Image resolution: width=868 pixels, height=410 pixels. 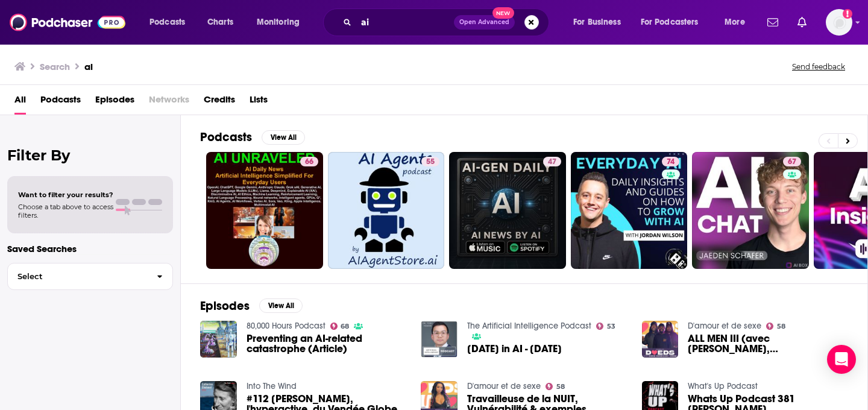 What do you see at coordinates (735, 22) in the screenshot?
I see `span: More` at bounding box center [735, 22].